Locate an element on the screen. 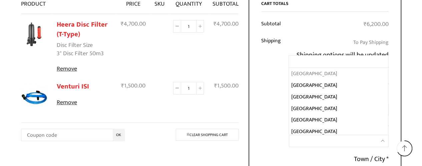  a: Clear shopping cart is located at coordinates (207, 135).